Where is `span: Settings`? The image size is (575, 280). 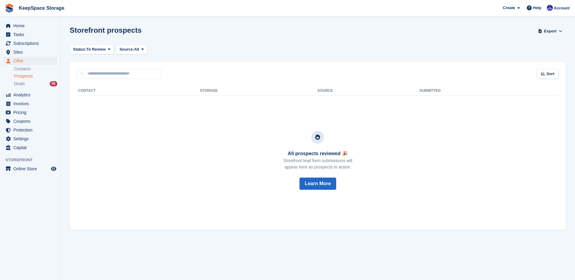
span: Settings is located at coordinates (32, 139).